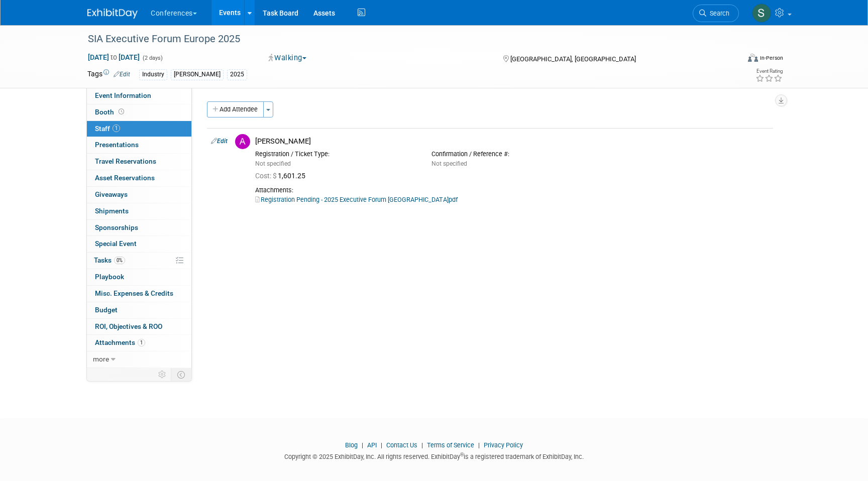  What do you see at coordinates (282, 176) in the screenshot?
I see `span: 1,601.25` at bounding box center [282, 176].